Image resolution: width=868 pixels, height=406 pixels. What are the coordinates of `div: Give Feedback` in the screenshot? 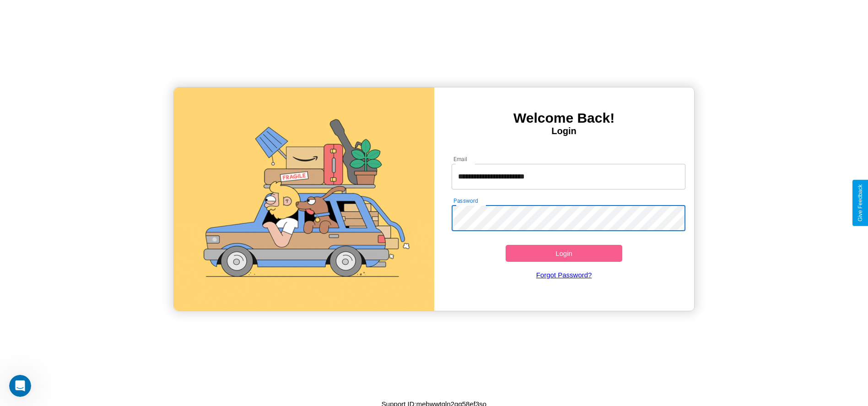 It's located at (860, 202).